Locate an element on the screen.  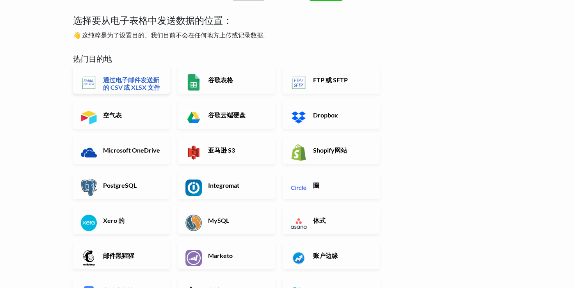
a: 圈 is located at coordinates (331, 185).